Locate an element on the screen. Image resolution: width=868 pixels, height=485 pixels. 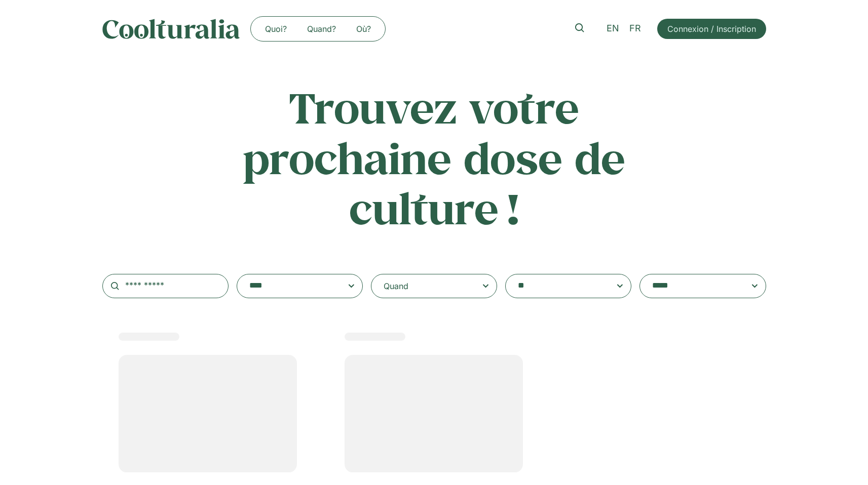
span: Connexion / Inscription is located at coordinates (712, 29).